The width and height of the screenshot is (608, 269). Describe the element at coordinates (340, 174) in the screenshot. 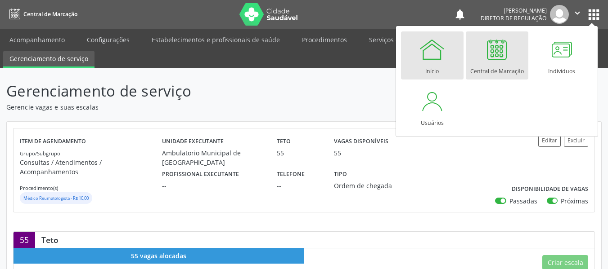

I see `label: Tipo` at that location.